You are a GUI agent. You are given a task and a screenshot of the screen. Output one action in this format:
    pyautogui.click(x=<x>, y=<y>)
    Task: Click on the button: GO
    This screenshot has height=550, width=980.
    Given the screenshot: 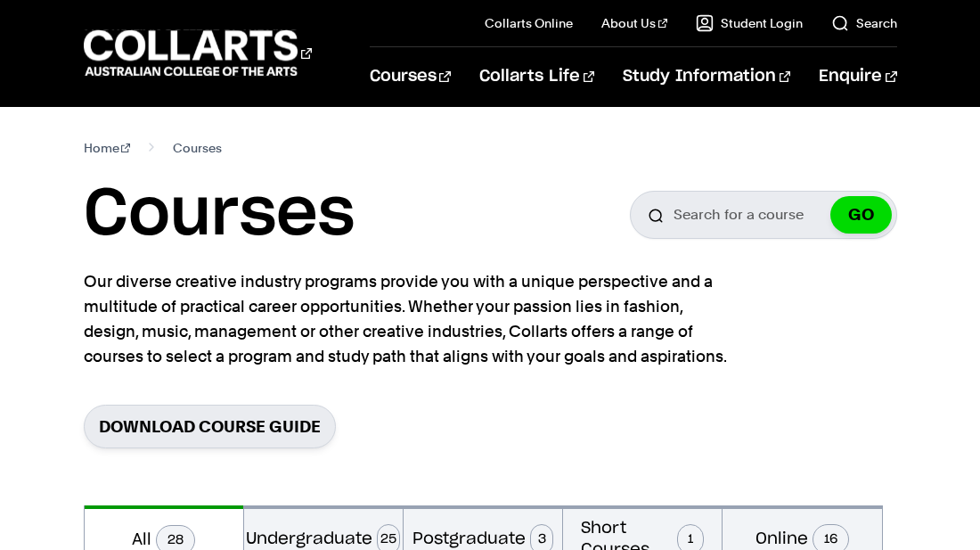 What is the action you would take?
    pyautogui.click(x=860, y=215)
    